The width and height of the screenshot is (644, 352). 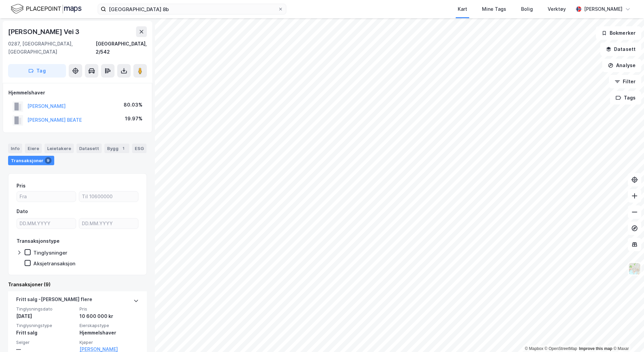 What do you see at coordinates (15, 148) in the screenshot?
I see `div: Info` at bounding box center [15, 148].